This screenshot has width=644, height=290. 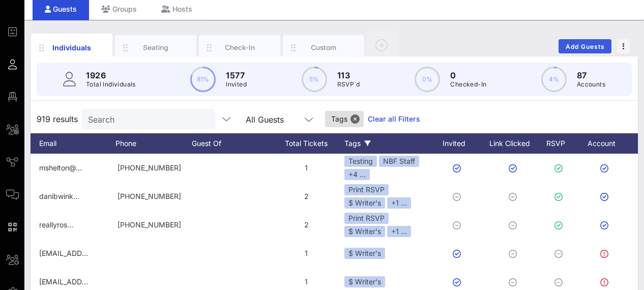 I want to click on p: Checked-In, so click(x=468, y=84).